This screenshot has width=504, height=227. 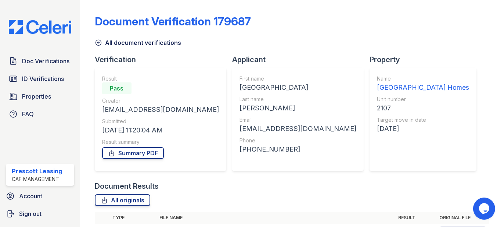 I want to click on th: File name, so click(x=276, y=217).